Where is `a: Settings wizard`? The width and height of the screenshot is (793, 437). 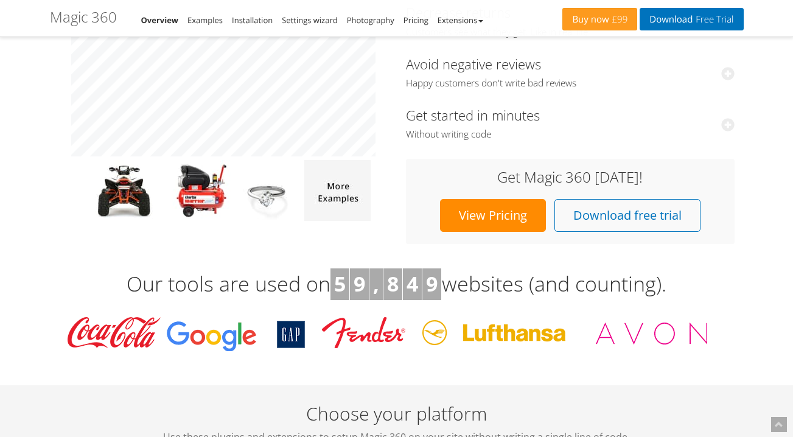 a: Settings wizard is located at coordinates (310, 20).